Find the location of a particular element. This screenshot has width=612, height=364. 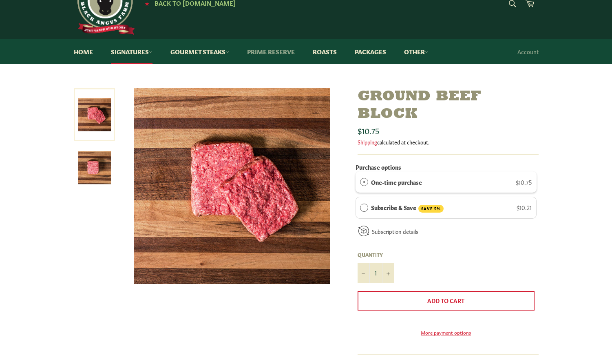

a: Other is located at coordinates (416, 51).